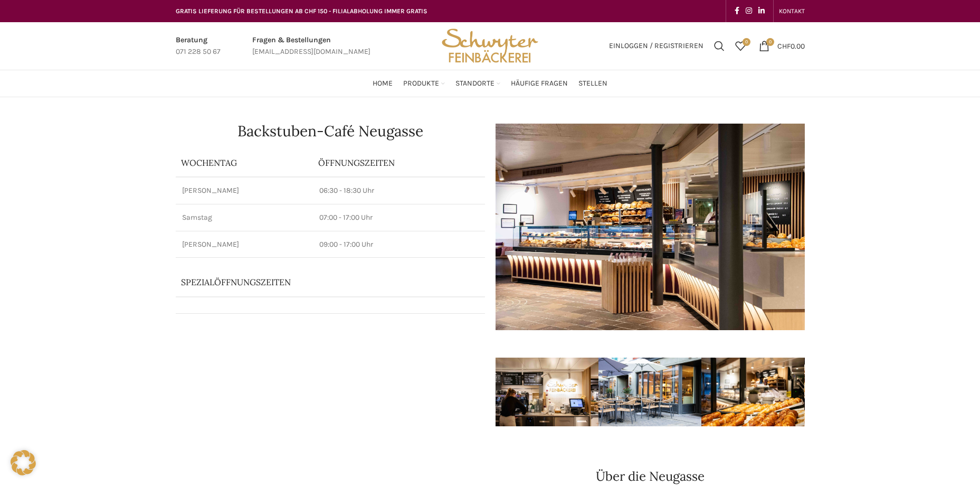 Image resolution: width=980 pixels, height=486 pixels. Describe the element at coordinates (650, 476) in the screenshot. I see `h2: Über die Neugasse` at that location.